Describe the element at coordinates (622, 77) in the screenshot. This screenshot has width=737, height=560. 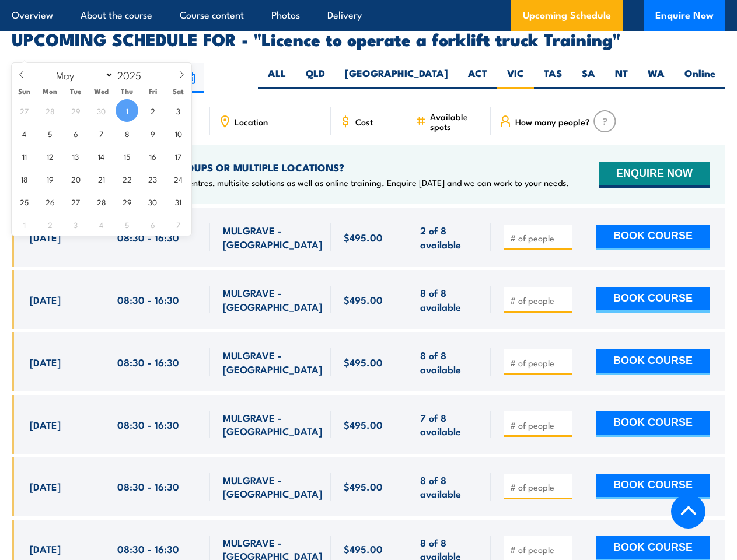
I see `label: NT` at that location.